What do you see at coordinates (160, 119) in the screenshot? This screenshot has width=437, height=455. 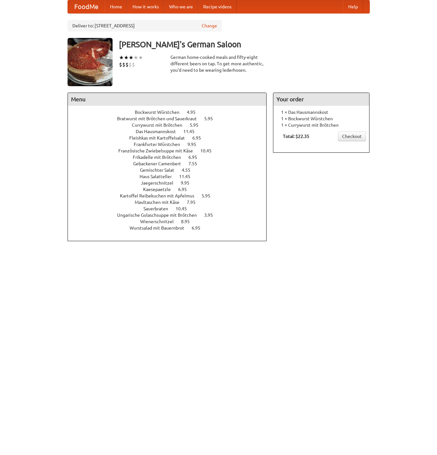 I see `span: Bratwurst mit Brötchen und Sauerkraut` at bounding box center [160, 119].